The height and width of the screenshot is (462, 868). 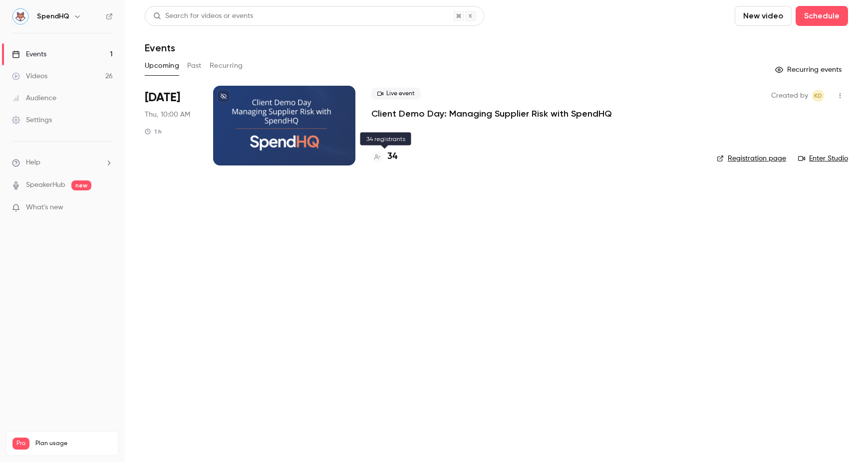 What do you see at coordinates (167, 115) in the screenshot?
I see `span: Thu, 10:00 AM` at bounding box center [167, 115].